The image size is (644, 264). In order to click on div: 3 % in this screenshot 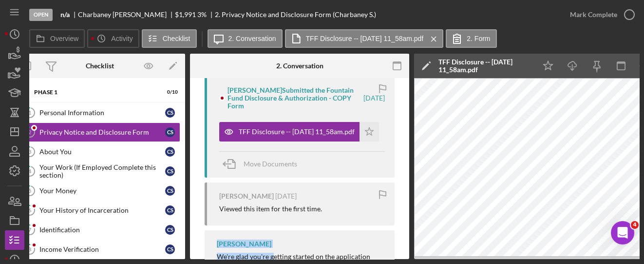, I will do `click(201, 15)`.